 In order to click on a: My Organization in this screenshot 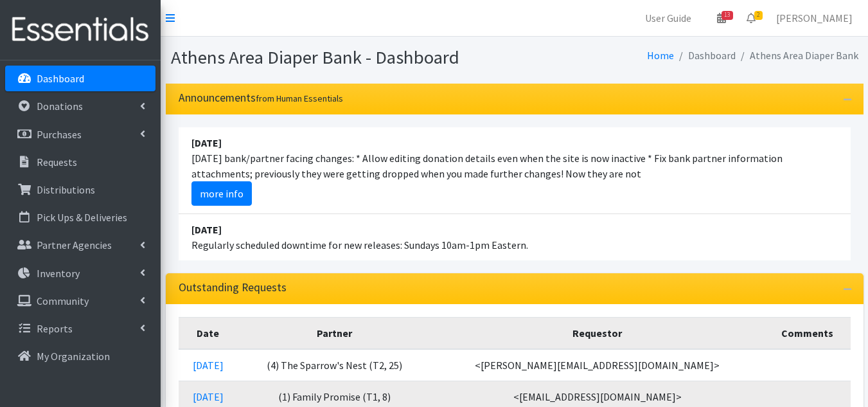, I will do `click(80, 357)`.